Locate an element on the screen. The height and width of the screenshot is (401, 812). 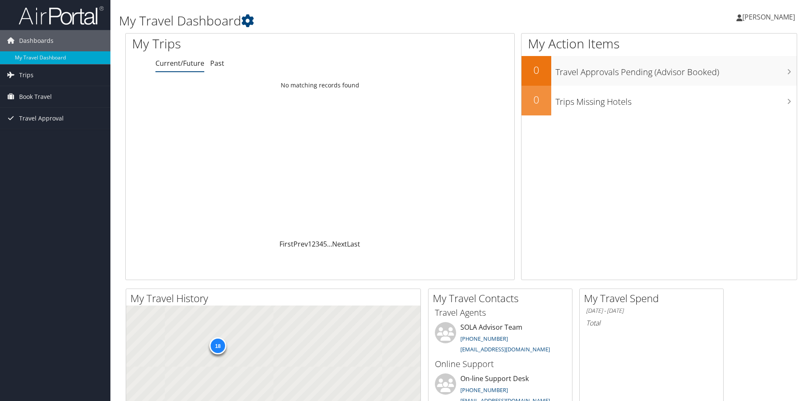
a: 4 is located at coordinates (321, 244).